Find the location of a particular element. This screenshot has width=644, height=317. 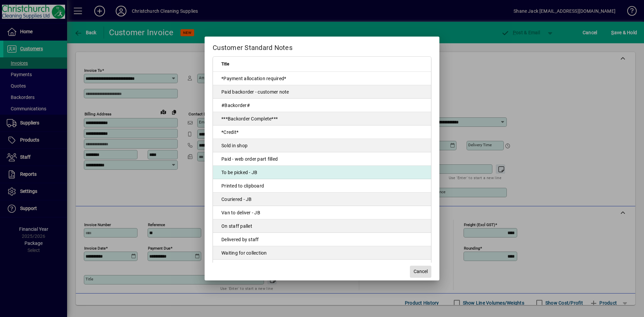

td: Delivered by staff is located at coordinates (322, 239).